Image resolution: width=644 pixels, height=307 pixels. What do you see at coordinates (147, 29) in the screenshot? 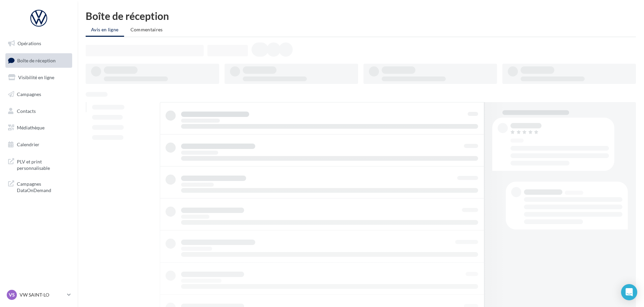
I see `span: Commentaires` at bounding box center [147, 29].